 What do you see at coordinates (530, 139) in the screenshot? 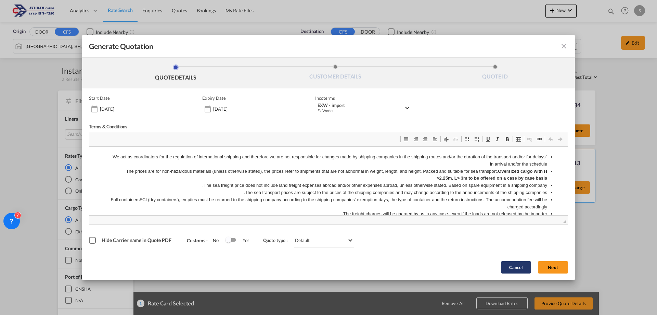
I see `a: הסרת הקישור` at bounding box center [530, 139].